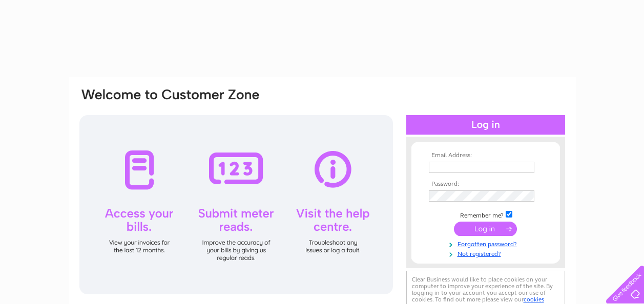 The width and height of the screenshot is (644, 304). Describe the element at coordinates (485, 229) in the screenshot. I see `input: Submit` at that location.